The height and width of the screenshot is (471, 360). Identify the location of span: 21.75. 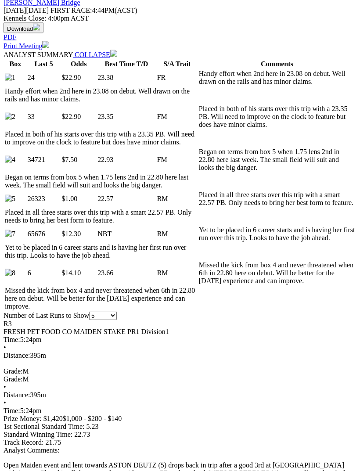
(53, 442).